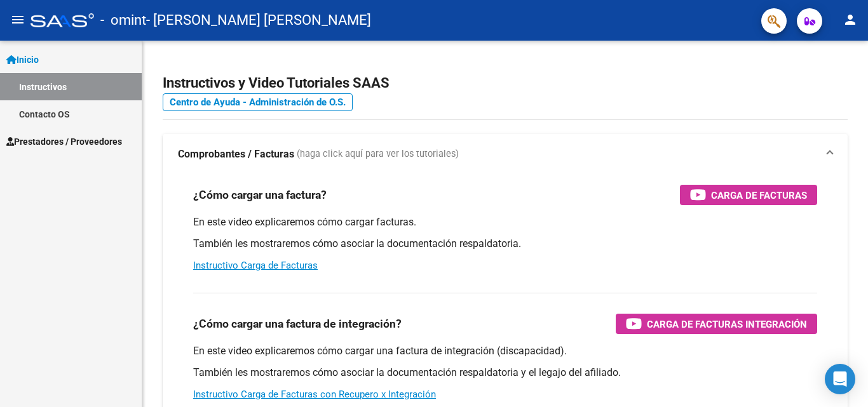 The image size is (868, 407). What do you see at coordinates (505, 83) in the screenshot?
I see `h2: Instructivos y Video Tutoriales SAAS` at bounding box center [505, 83].